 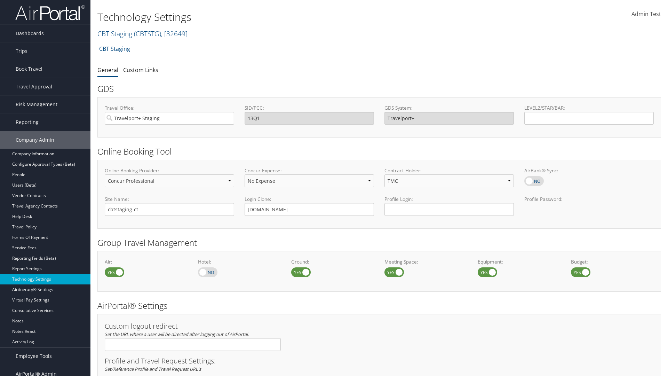 What do you see at coordinates (379, 361) in the screenshot?
I see `h3: Profile and Travel Request Settings:` at bounding box center [379, 361].